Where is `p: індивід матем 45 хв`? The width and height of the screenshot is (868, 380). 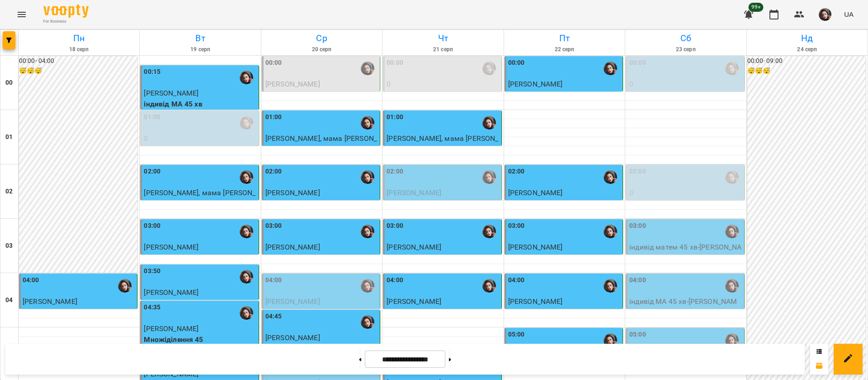
p: індивід матем 45 хв is located at coordinates (200, 258).